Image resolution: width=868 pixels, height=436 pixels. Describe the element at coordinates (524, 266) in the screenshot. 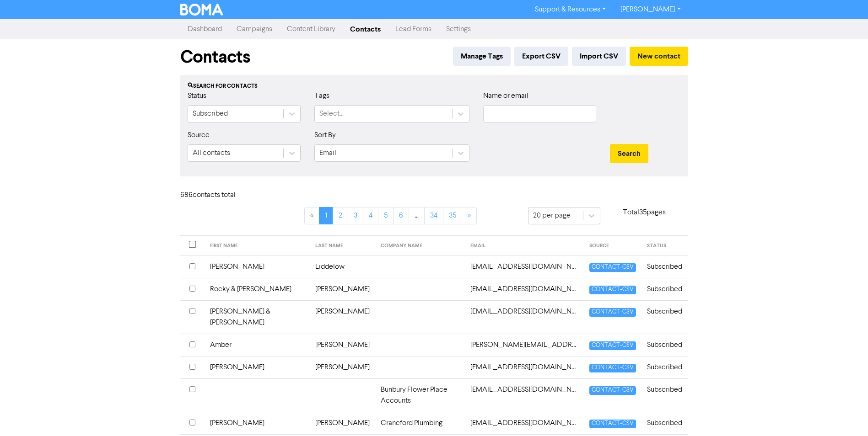

I see `td: 355donnelly@gmail.com` at that location.